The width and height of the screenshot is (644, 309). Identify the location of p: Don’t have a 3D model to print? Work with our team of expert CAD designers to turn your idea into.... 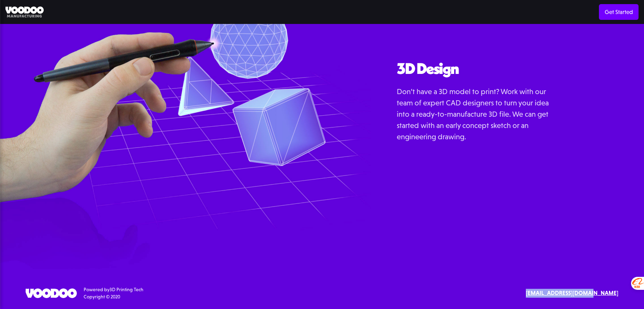
(475, 114).